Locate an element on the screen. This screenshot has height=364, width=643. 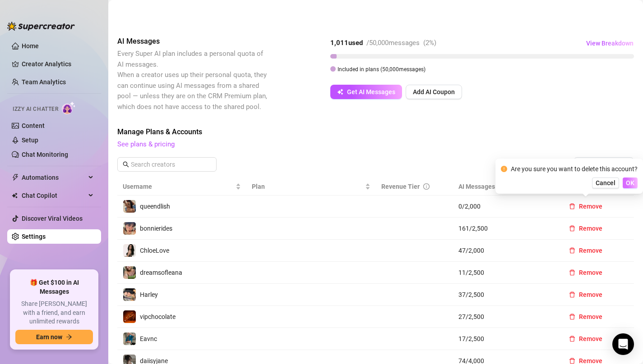
span: Included in plans ( 50,000 messages) is located at coordinates (382, 70).